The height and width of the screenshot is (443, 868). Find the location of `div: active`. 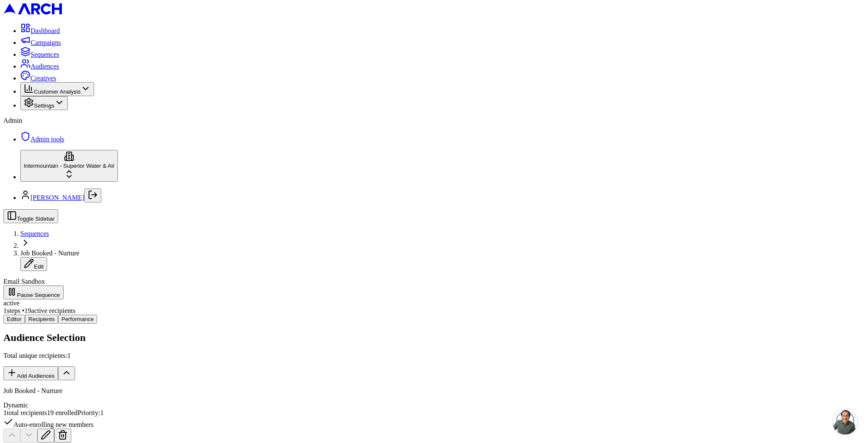

div: active is located at coordinates (434, 303).